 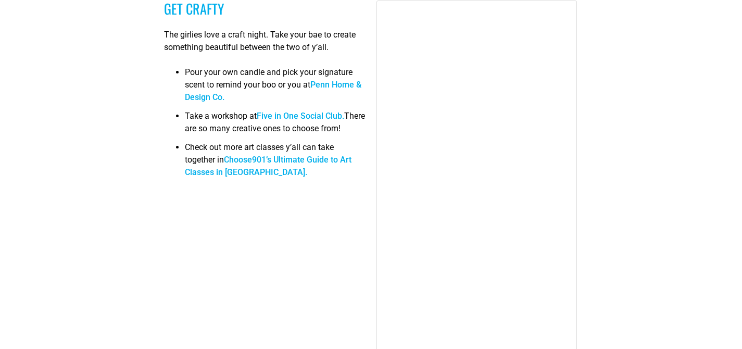 I want to click on li: Pour your own candle and pick your signature scent to remind your boo or you at, so click(x=276, y=88).